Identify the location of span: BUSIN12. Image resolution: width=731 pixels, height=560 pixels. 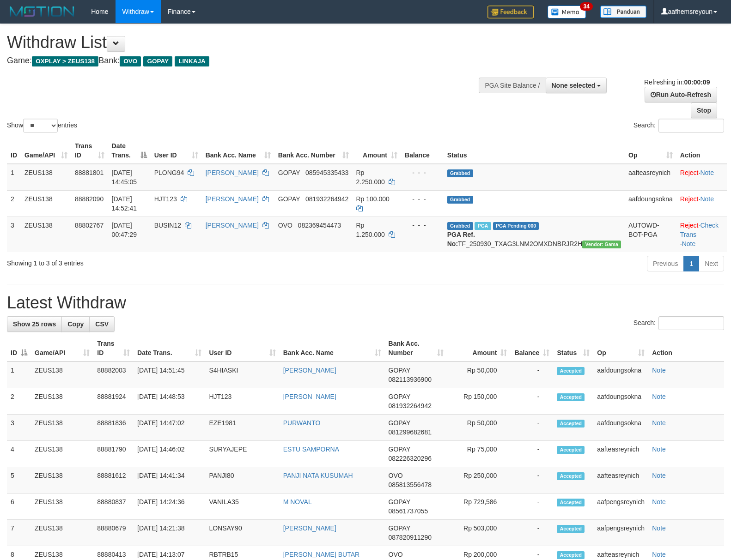
(168, 225).